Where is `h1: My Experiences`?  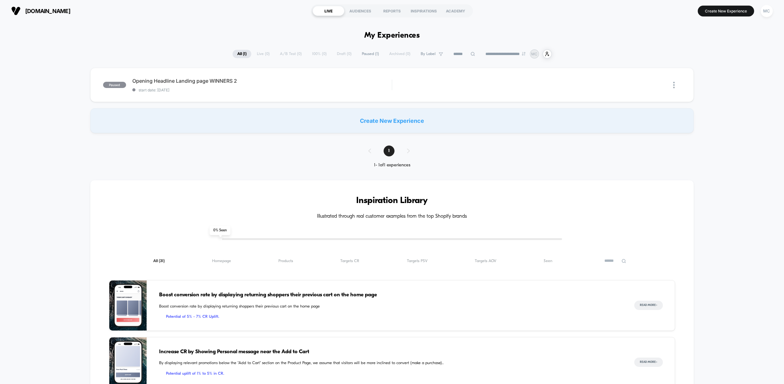
h1: My Experiences is located at coordinates (392, 35).